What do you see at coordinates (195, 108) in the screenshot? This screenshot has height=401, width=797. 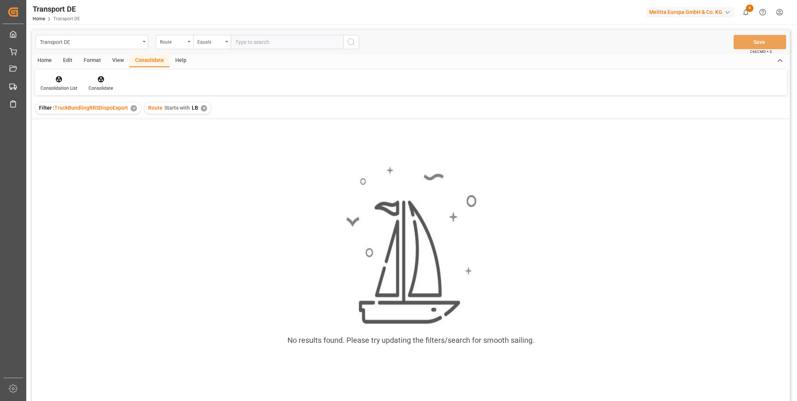 I see `span: LB` at bounding box center [195, 108].